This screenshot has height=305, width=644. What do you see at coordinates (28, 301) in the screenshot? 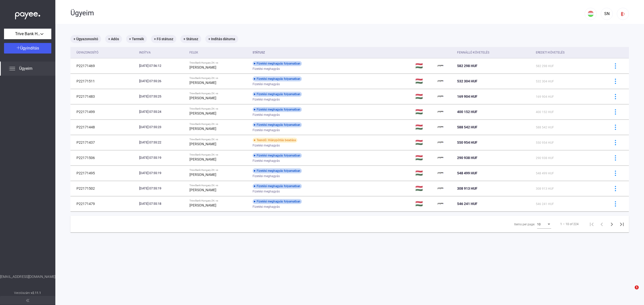
I see `img: arrow-double-left-grey.svg` at bounding box center [28, 301].